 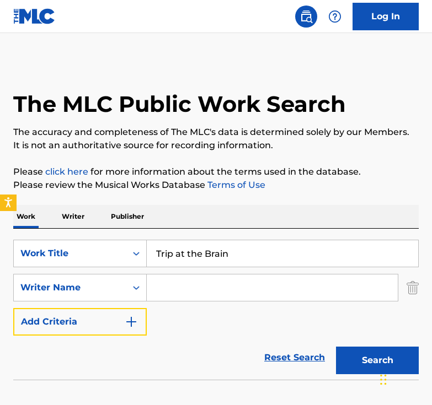 I want to click on a: Public Search, so click(x=306, y=17).